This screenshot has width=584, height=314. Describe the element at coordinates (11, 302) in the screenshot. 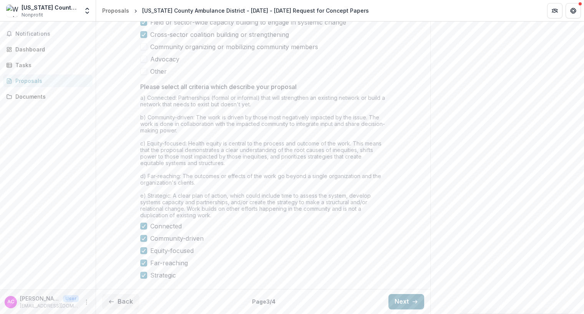

I see `div: Amber Coleman` at that location.